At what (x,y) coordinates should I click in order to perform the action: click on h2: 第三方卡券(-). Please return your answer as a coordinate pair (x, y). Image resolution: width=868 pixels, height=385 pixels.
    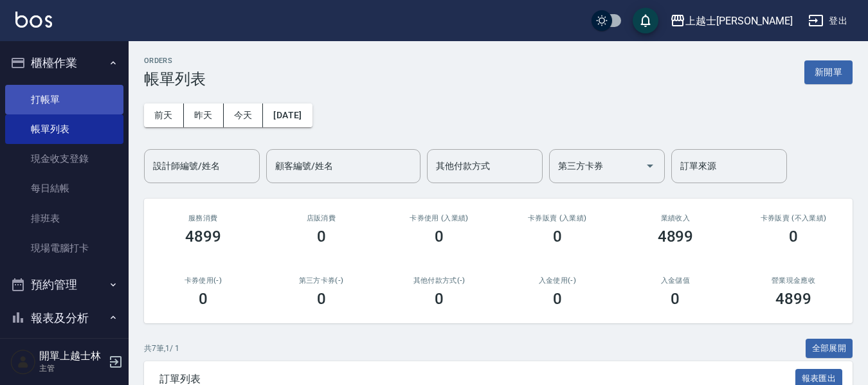
    Looking at the image, I should click on (321, 281).